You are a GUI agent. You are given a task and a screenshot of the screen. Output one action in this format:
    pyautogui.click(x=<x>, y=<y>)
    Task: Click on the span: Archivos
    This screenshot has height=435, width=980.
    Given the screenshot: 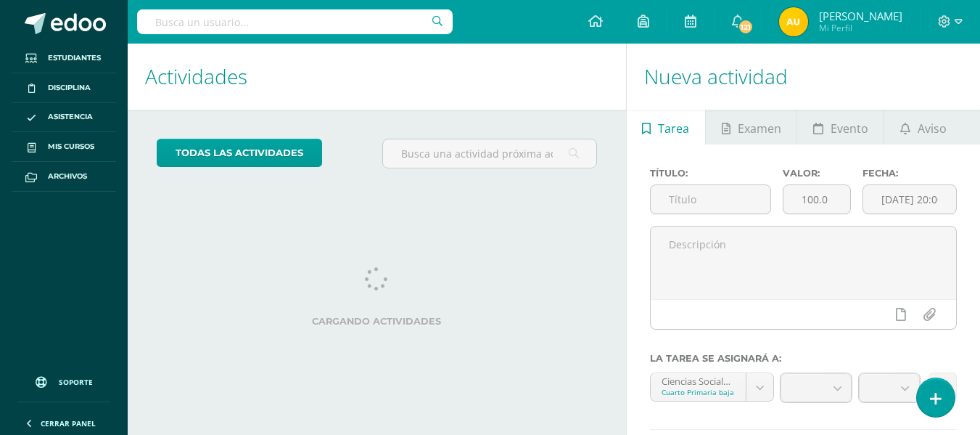 What is the action you would take?
    pyautogui.click(x=68, y=177)
    